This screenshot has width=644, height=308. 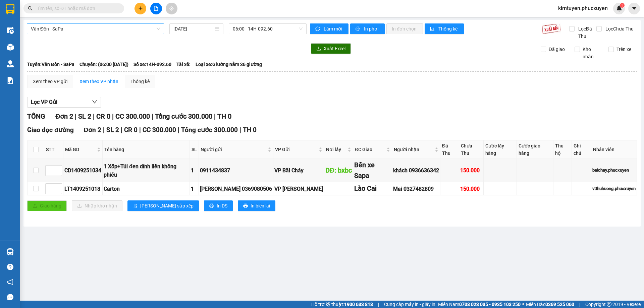 What do you see at coordinates (333, 29) in the screenshot?
I see `span: Làm mới` at bounding box center [333, 29].